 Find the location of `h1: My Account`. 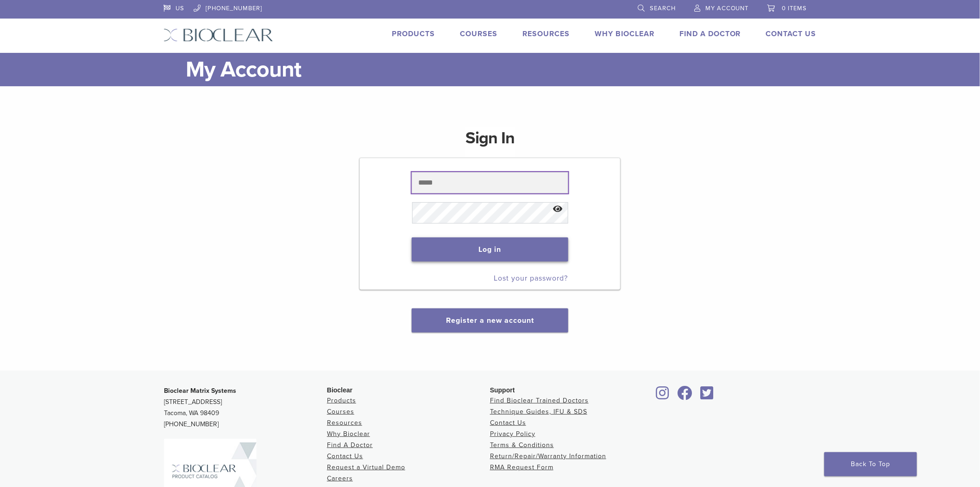

h1: My Account is located at coordinates (501, 70).